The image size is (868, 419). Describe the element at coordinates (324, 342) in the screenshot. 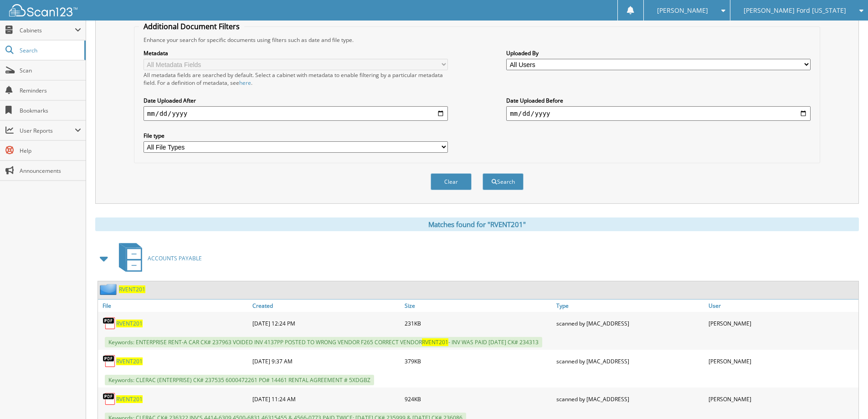

I see `span: Keywords: ENTERPRISE RENT-A CAR CK# 237963 VOIDED INV 4137PP POSTED TO WRONG VENDOR F265 CORRECT ...` at that location.